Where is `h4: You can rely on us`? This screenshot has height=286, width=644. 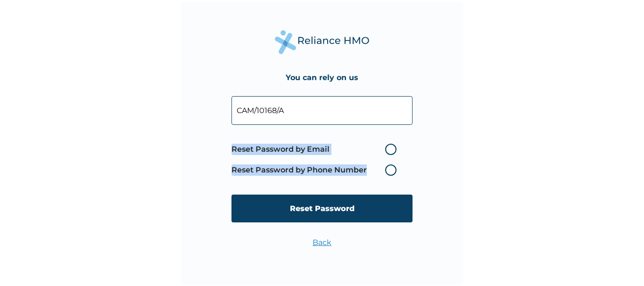 h4: You can rely on us is located at coordinates (322, 77).